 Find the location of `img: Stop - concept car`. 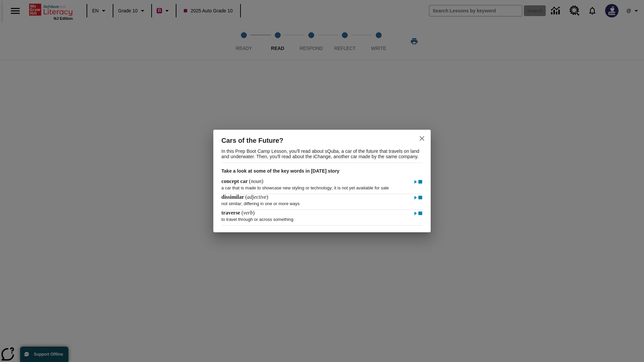

img: Stop - concept car is located at coordinates (420, 182).